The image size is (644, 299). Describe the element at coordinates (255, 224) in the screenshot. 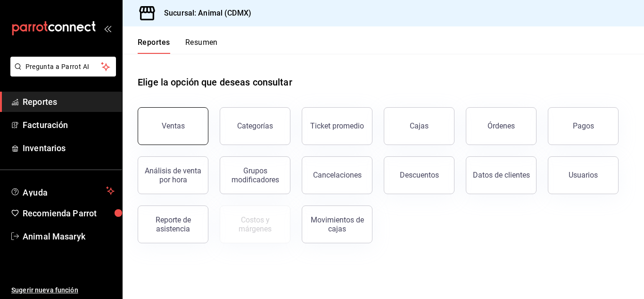

I see `button: Contrata inventarios para ver este reporte` at that location.